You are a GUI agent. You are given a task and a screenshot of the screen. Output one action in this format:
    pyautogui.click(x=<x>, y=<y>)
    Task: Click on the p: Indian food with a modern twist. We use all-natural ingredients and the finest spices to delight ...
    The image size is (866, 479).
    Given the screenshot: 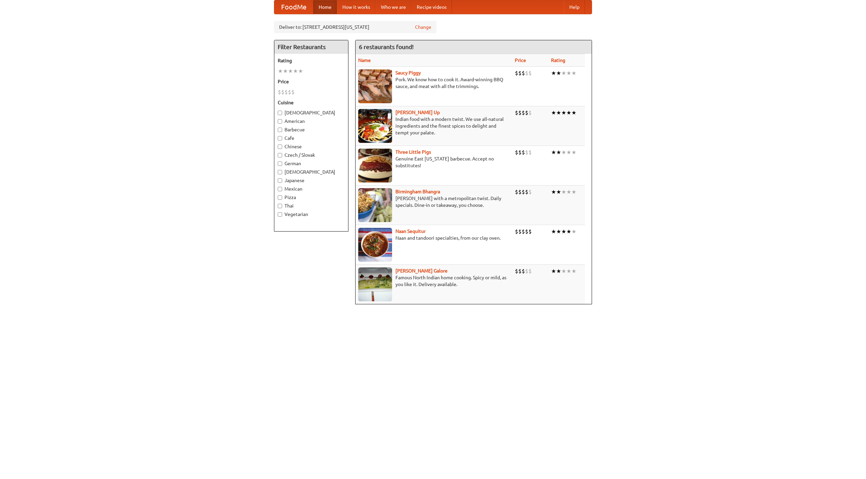 What is the action you would take?
    pyautogui.click(x=434, y=126)
    